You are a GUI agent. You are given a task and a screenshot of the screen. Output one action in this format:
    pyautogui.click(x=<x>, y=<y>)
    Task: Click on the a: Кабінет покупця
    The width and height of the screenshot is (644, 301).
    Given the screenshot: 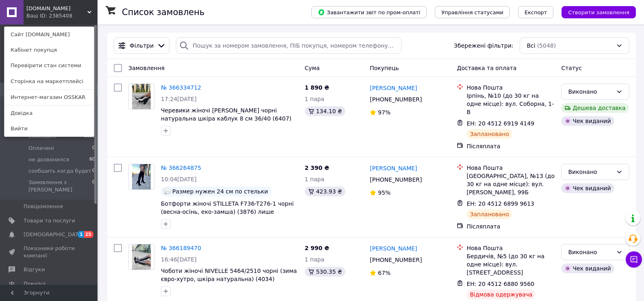 What is the action you would take?
    pyautogui.click(x=49, y=50)
    